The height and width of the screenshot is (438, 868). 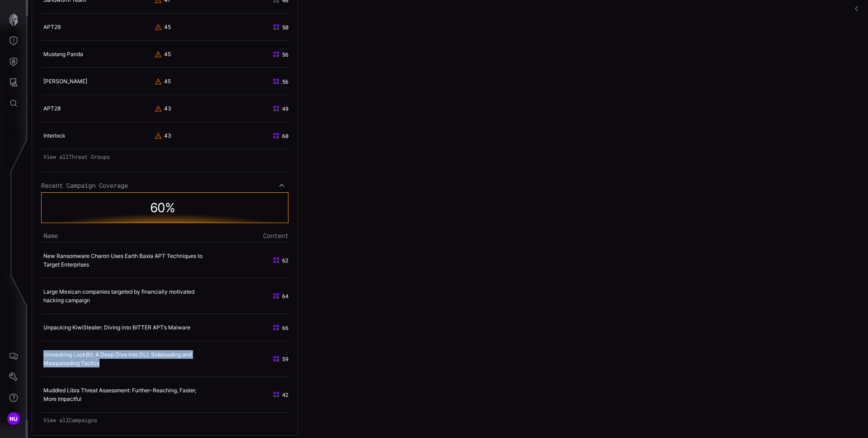 What do you see at coordinates (285, 260) in the screenshot?
I see `span: 62` at bounding box center [285, 260].